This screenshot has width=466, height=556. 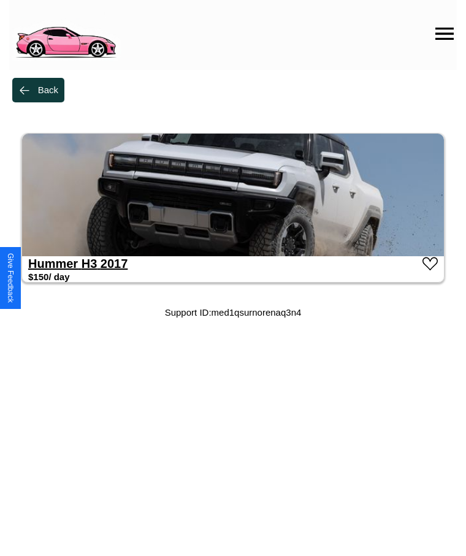 I want to click on button: Back, so click(x=38, y=90).